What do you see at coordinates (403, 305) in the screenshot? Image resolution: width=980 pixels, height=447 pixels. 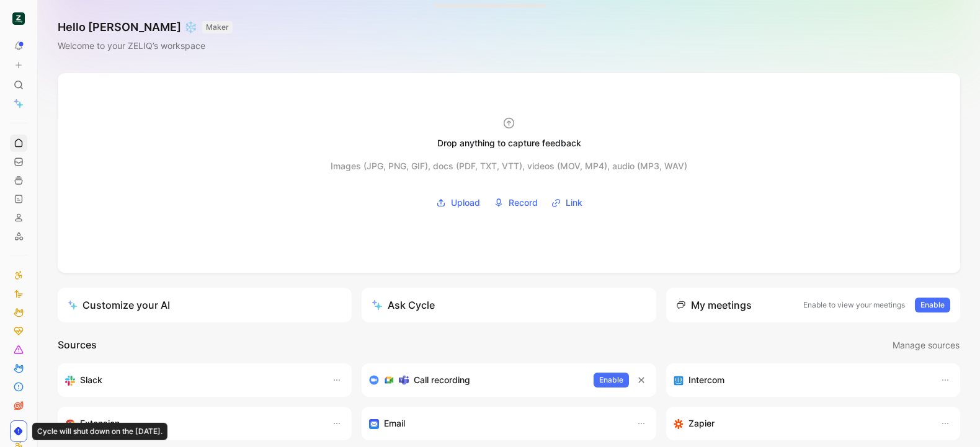 I see `div: Ask Cycle` at bounding box center [403, 305].